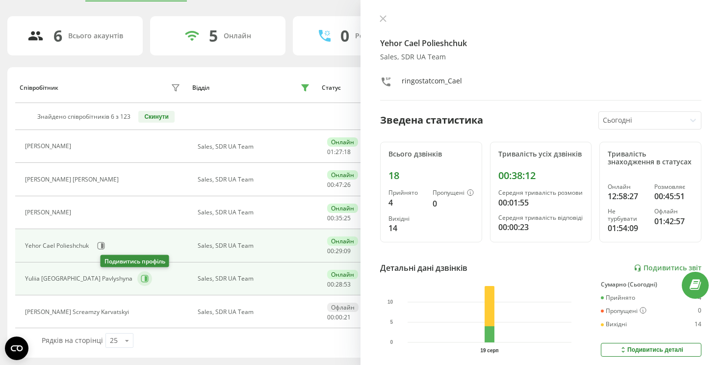 This screenshot has width=721, height=365. Describe the element at coordinates (339, 251) in the screenshot. I see `span: 29` at that location.